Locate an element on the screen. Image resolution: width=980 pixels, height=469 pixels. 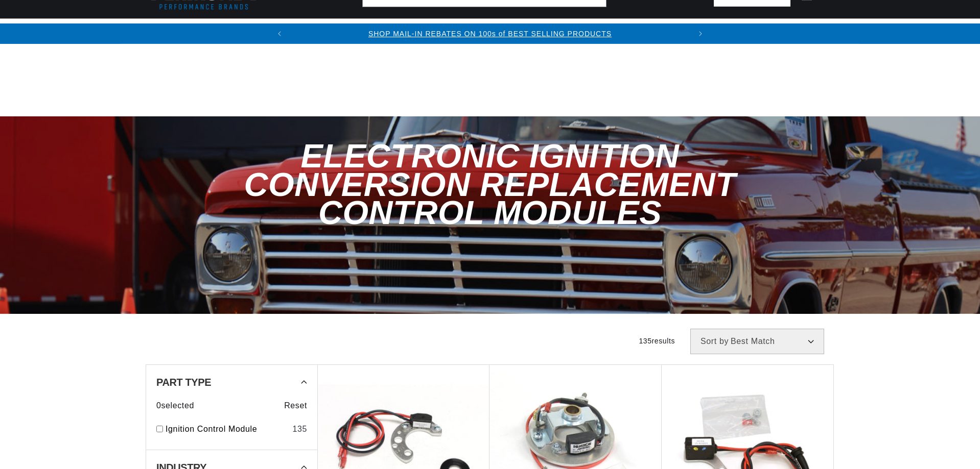
summary: Ignition Conversions is located at coordinates (201, 31).